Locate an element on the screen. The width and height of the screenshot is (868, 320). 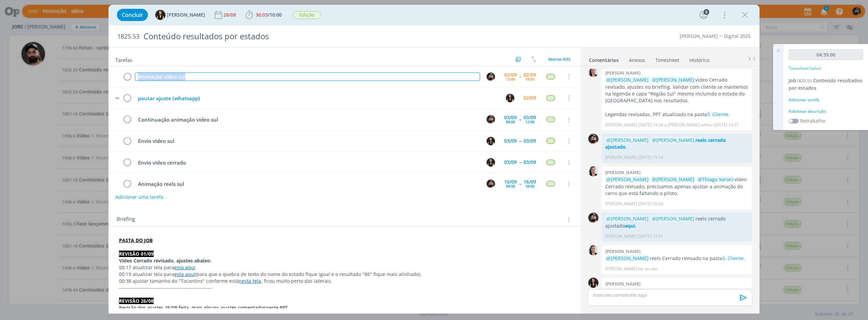
a: aqui is located at coordinates (630, 226).